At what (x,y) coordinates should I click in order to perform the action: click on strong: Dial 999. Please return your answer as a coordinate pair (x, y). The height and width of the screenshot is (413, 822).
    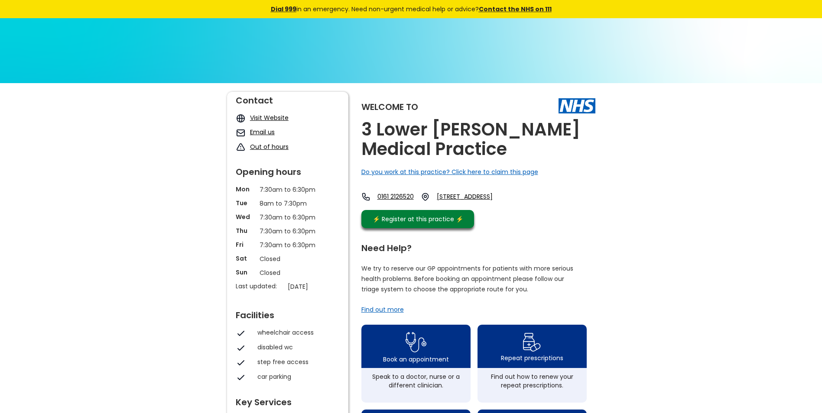
    Looking at the image, I should click on (283, 9).